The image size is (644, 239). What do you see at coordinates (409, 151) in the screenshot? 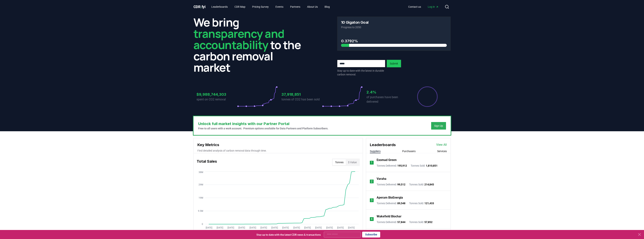
I see `button: Purchasers` at bounding box center [409, 151].